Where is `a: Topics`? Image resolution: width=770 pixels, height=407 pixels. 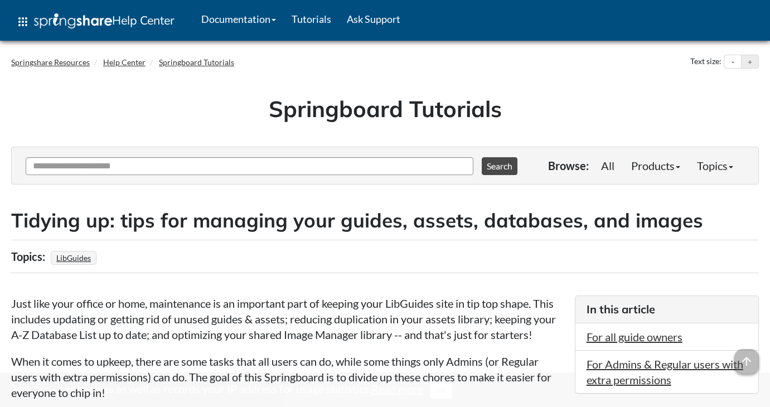
a: Topics is located at coordinates (715, 166).